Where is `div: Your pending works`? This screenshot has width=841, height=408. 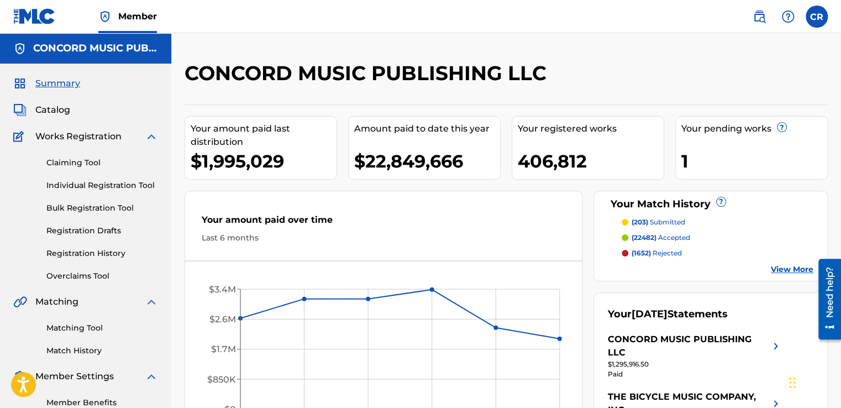
div: Your pending works is located at coordinates (754, 129).